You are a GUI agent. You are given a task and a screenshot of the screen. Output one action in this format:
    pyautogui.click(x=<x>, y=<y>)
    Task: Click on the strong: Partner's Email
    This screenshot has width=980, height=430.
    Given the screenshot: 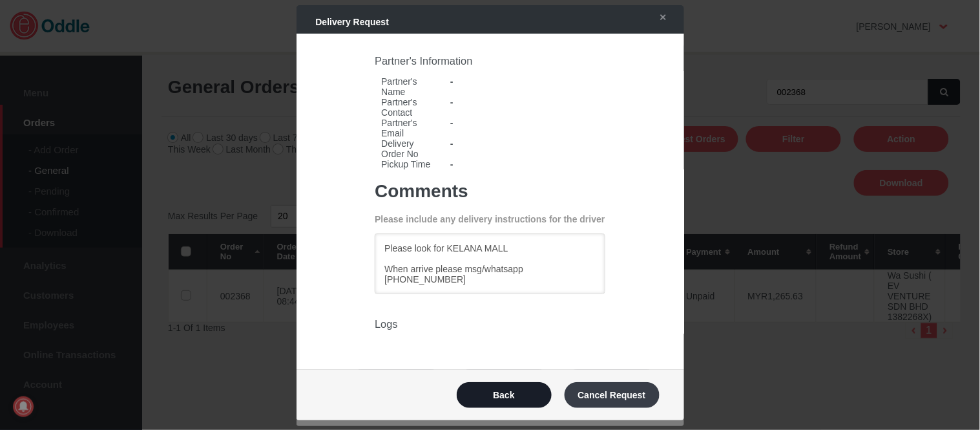 What is the action you would take?
    pyautogui.click(x=409, y=128)
    